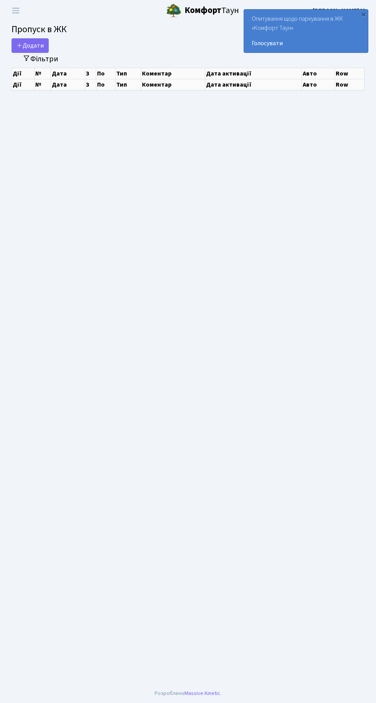 The width and height of the screenshot is (376, 703). What do you see at coordinates (212, 11) in the screenshot?
I see `span: Таун` at bounding box center [212, 11].